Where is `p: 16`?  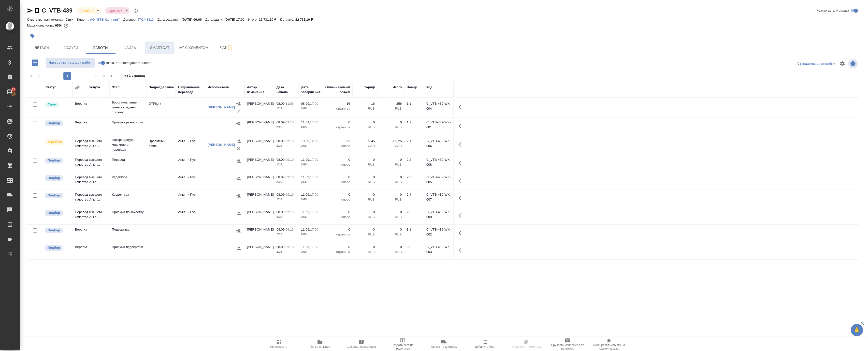
p: 16 is located at coordinates (338, 103).